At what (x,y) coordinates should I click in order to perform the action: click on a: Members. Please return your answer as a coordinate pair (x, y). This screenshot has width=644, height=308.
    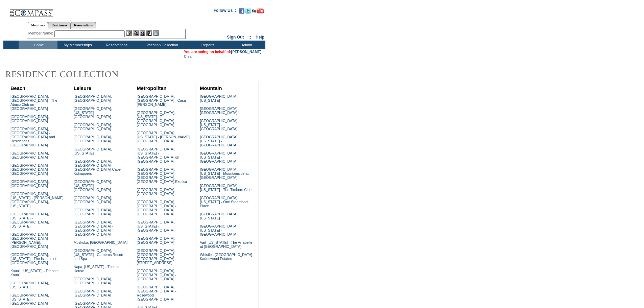
    Looking at the image, I should click on (38, 26).